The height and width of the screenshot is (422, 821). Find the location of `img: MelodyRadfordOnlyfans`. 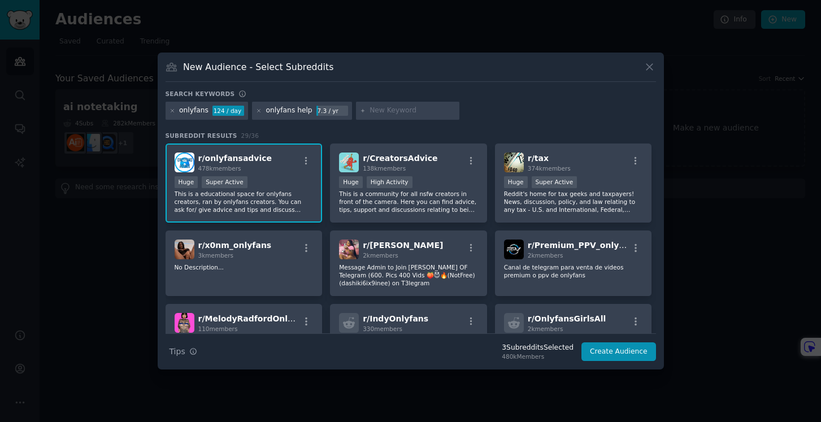

img: MelodyRadfordOnlyfans is located at coordinates (184, 323).